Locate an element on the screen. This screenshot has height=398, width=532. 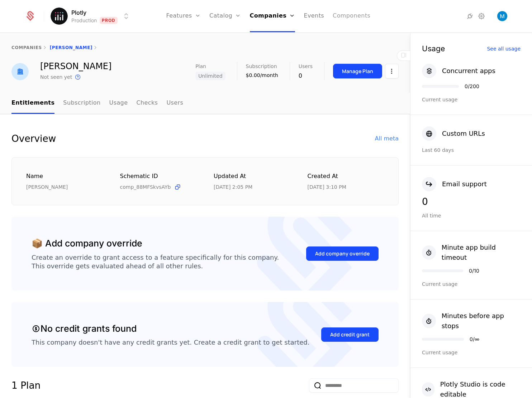
div: 0 / 200 is located at coordinates (472, 86).